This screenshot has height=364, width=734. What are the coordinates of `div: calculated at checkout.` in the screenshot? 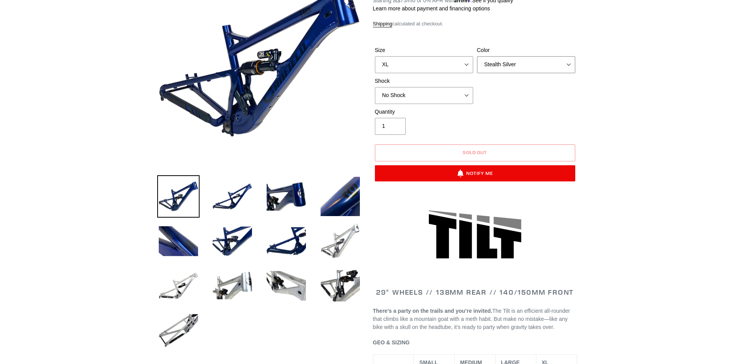 It's located at (475, 24).